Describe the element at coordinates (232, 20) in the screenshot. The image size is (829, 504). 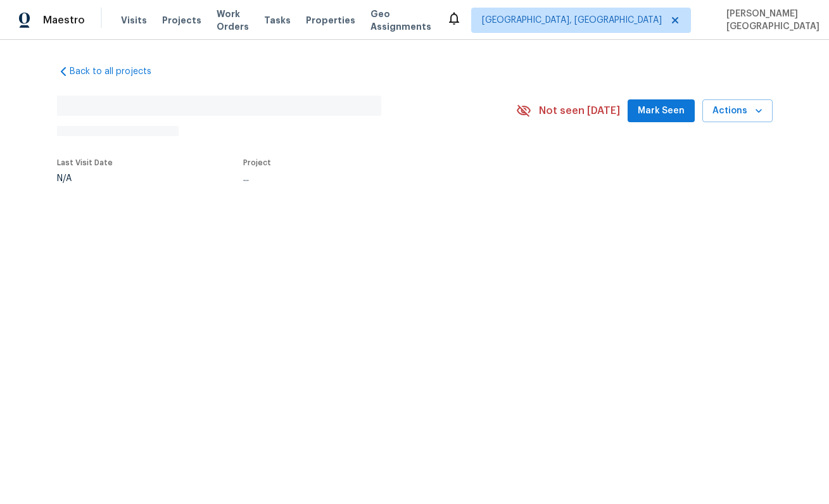
I see `span: Work Orders` at that location.